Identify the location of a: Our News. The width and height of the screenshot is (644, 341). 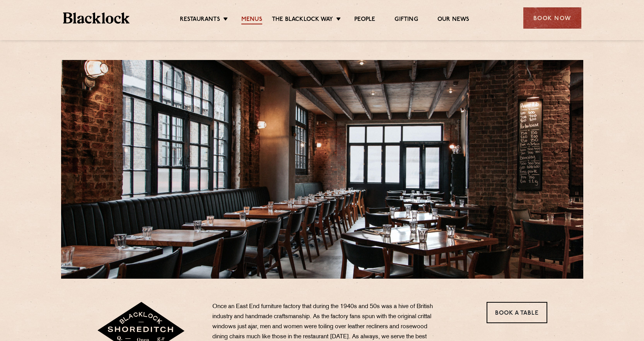
(454, 20).